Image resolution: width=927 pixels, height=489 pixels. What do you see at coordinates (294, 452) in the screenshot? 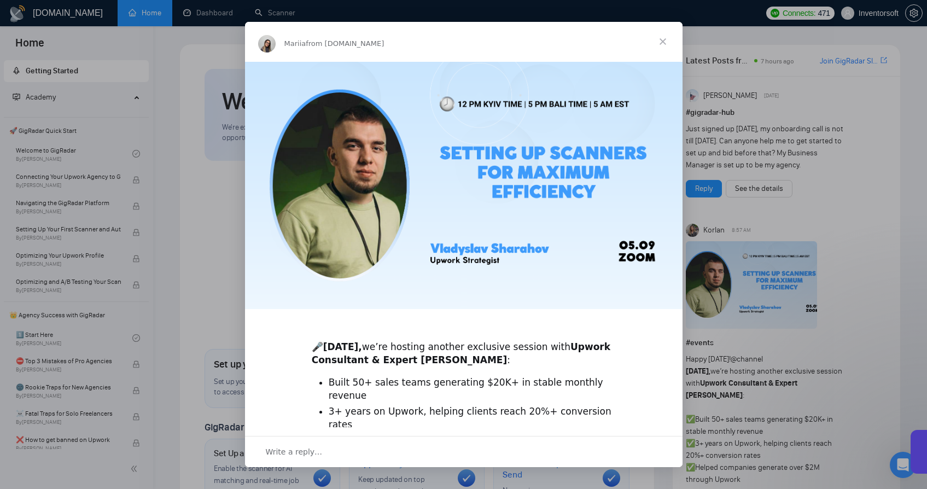
I see `span: Write a reply…` at bounding box center [294, 452].